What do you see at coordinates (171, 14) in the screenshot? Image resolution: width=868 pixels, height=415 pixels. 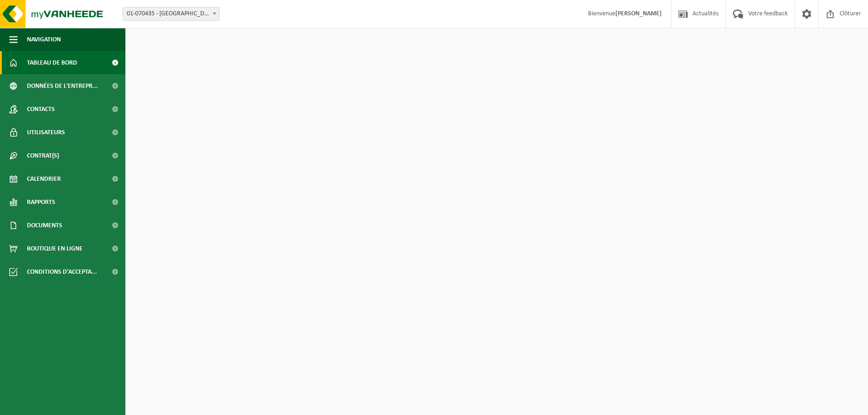 I see `span: 01-070435 - ISSEP LIÈGE - LIÈGE` at bounding box center [171, 14].